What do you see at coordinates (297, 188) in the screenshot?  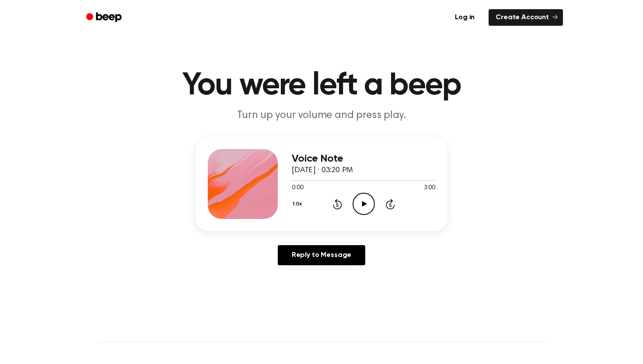 I see `span: 0:00` at bounding box center [297, 188].